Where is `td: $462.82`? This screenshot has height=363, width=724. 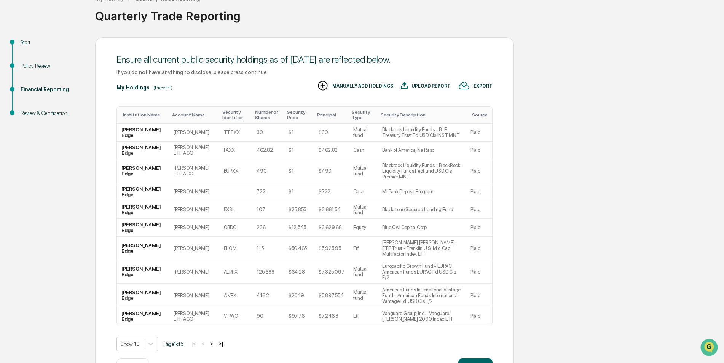
td: $462.82 is located at coordinates (331, 150).